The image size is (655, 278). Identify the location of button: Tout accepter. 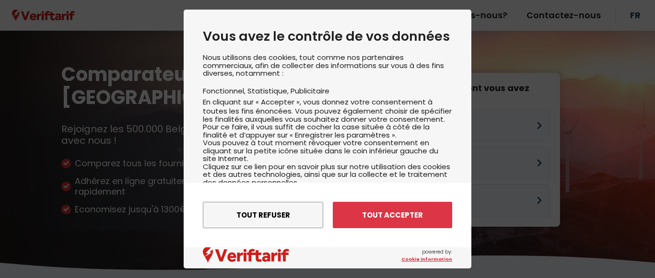
(392, 215).